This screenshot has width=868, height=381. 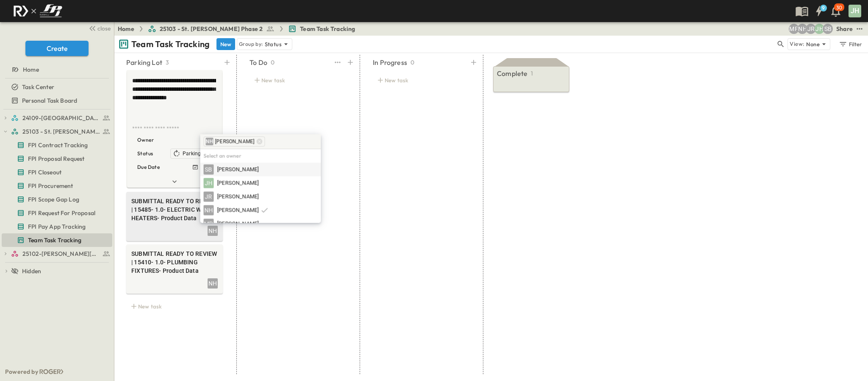 I want to click on div: FPI Pay App Trackingtest, so click(x=57, y=227).